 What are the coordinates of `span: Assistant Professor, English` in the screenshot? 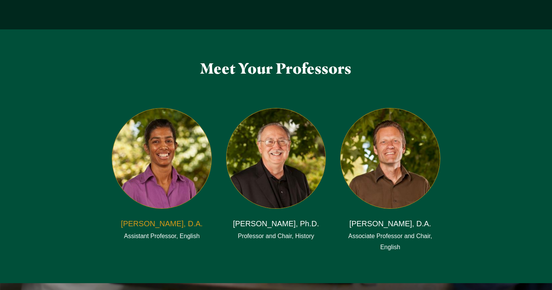 It's located at (162, 236).